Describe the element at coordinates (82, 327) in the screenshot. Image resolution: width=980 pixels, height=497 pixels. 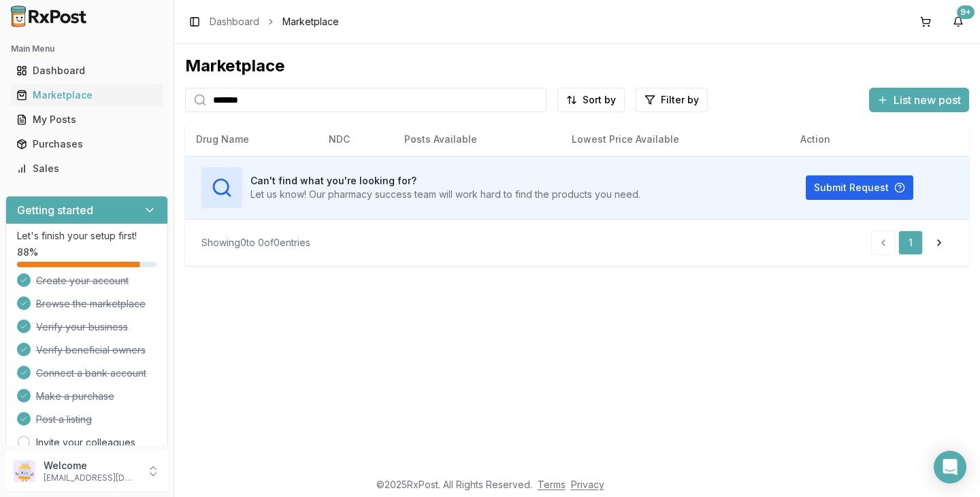
I see `span: Verify your business` at that location.